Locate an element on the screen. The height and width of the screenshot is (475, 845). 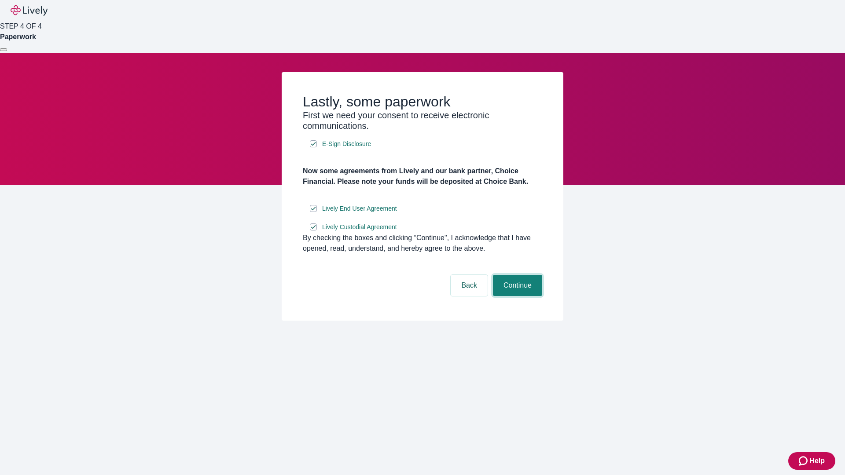
img: Lively is located at coordinates (29, 11).